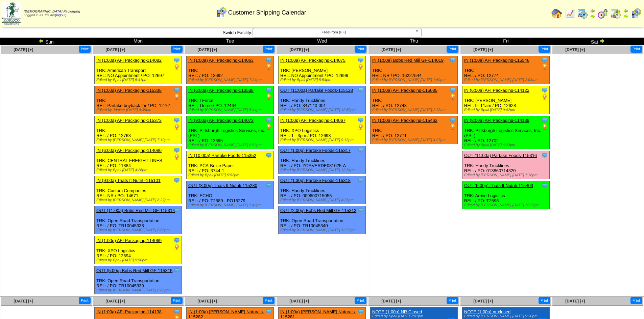 This screenshot has width=644, height=319. What do you see at coordinates (603, 13) in the screenshot?
I see `img: calendarblend.gif` at bounding box center [603, 13].